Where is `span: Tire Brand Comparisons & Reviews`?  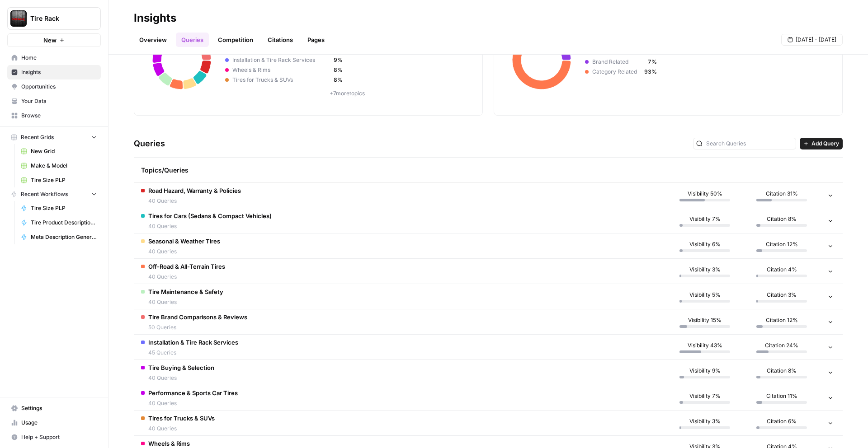
span: Tire Brand Comparisons & Reviews is located at coordinates (197, 317).